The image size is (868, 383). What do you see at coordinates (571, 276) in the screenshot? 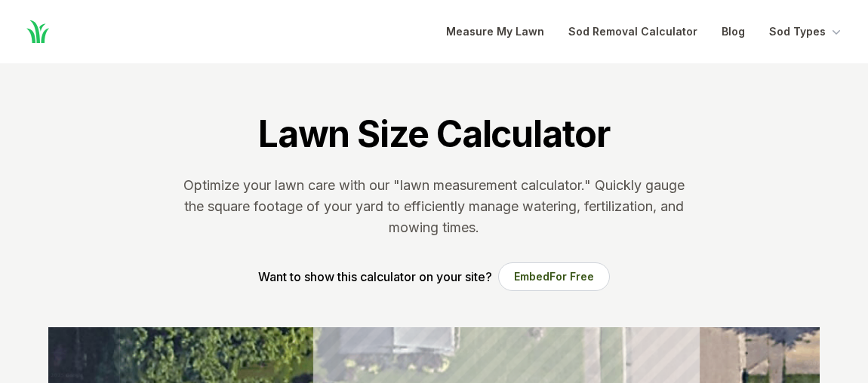
I see `span: For Free` at bounding box center [571, 276].